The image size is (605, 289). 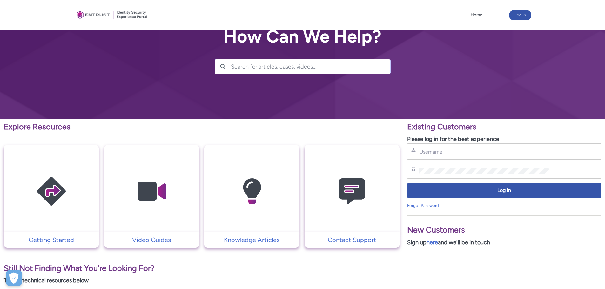 I want to click on img: Contact Support, so click(x=352, y=192).